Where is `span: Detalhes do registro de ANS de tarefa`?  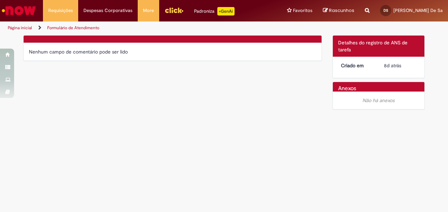 span: Detalhes do registro de ANS de tarefa is located at coordinates (372, 46).